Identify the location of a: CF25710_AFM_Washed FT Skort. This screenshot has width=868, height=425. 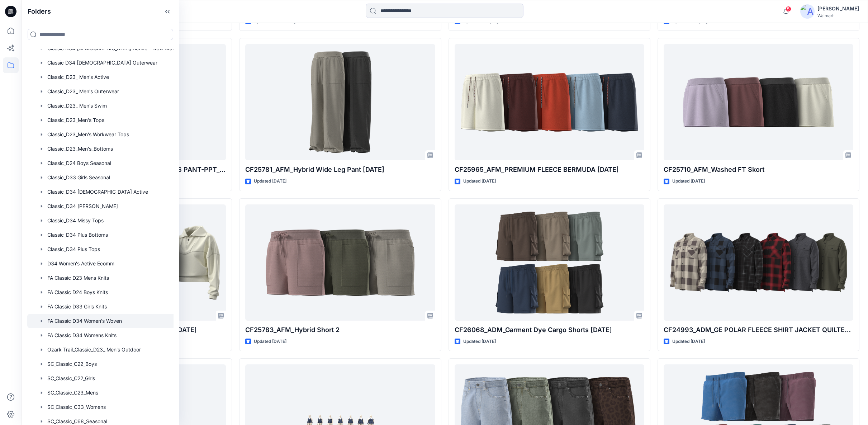
(759, 102).